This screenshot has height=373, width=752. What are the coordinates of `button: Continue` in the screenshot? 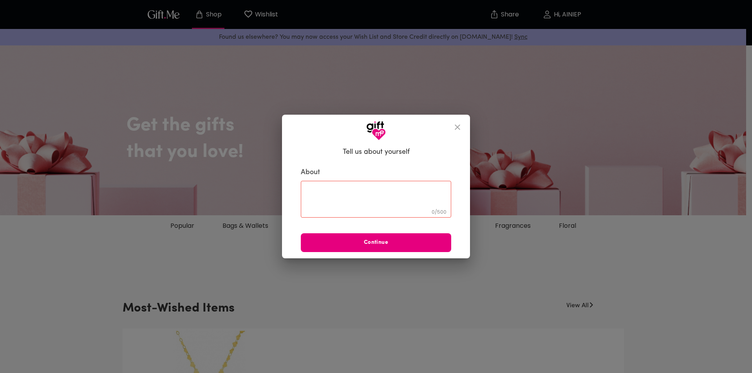 It's located at (376, 243).